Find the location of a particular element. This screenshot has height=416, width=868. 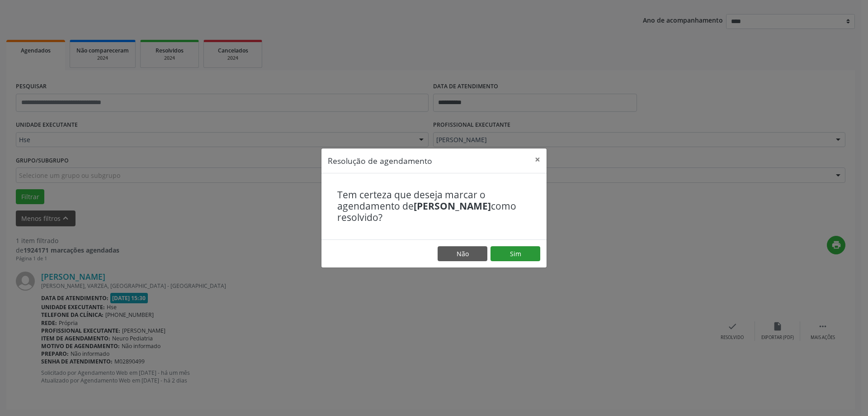

h4: Tem certeza que deseja marcar o agendamento de como resolvido? is located at coordinates (434, 206).